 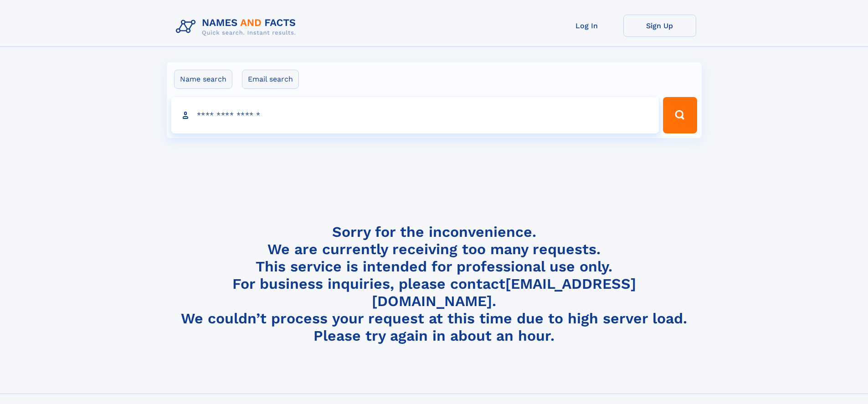 What do you see at coordinates (434, 284) in the screenshot?
I see `h4: Sorry for the inconvenience. We are currently receiving too many requests. This service is intend...` at bounding box center [434, 284].